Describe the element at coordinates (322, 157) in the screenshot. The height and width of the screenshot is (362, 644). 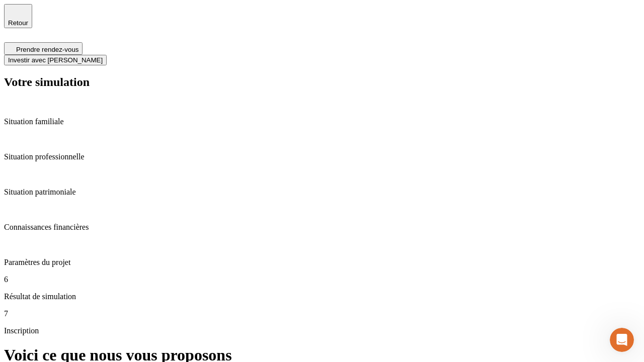
I see `p: Situation professionnelle` at that location.